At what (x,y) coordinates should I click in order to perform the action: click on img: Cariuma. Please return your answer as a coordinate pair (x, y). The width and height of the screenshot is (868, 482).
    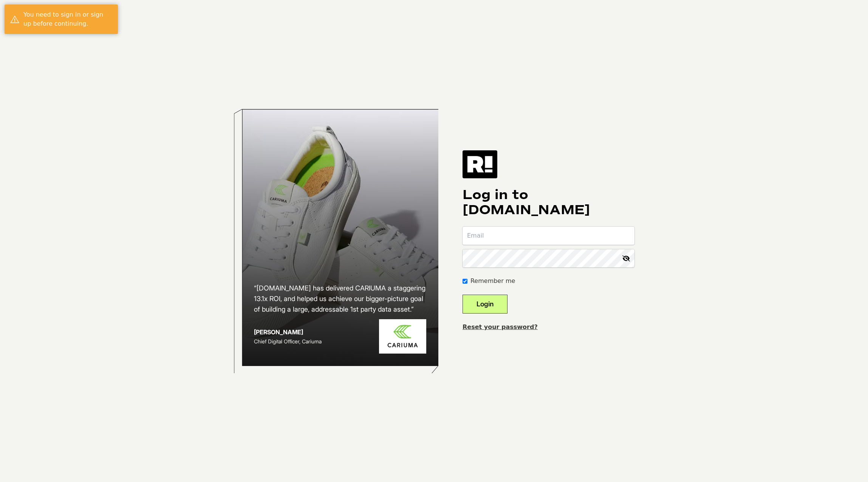
    Looking at the image, I should click on (403, 336).